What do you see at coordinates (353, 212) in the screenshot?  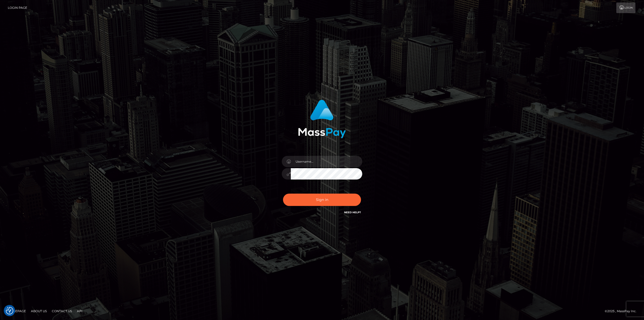 I see `a: Need Help?` at bounding box center [353, 212].